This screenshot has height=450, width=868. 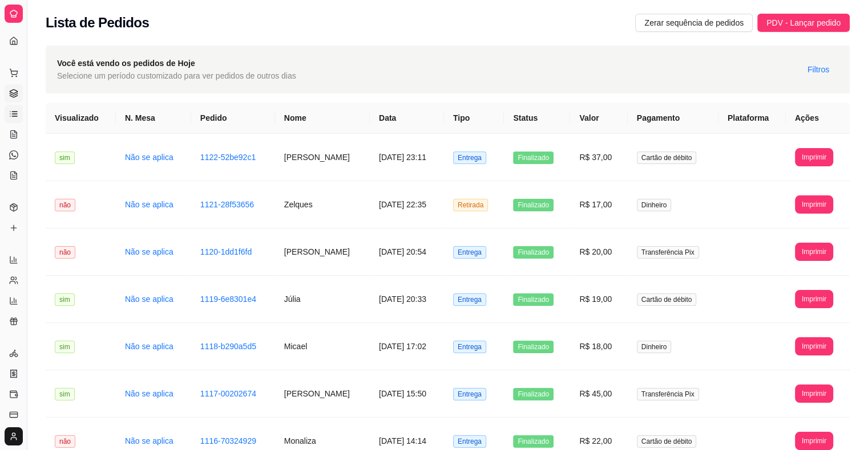 What do you see at coordinates (126, 63) in the screenshot?
I see `strong: Você está vendo os pedidos de Hoje` at bounding box center [126, 63].